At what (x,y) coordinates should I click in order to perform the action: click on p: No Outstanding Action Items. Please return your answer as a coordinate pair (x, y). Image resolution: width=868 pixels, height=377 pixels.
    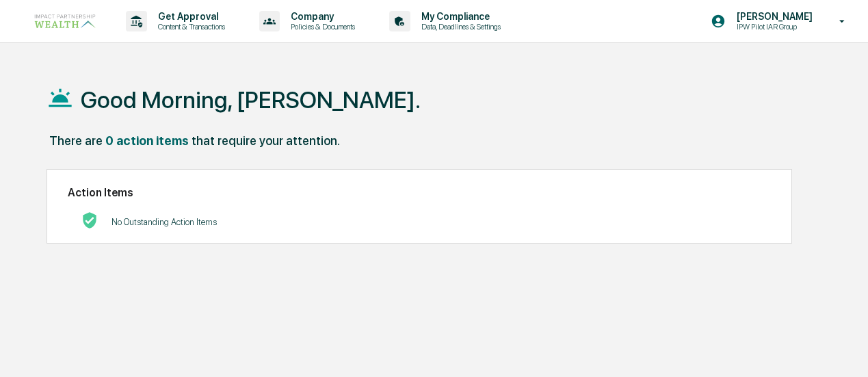
    Looking at the image, I should click on (164, 222).